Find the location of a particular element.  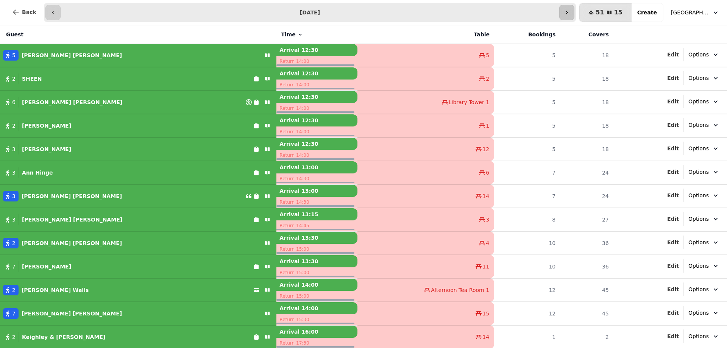

td: 12 is located at coordinates (527, 290).